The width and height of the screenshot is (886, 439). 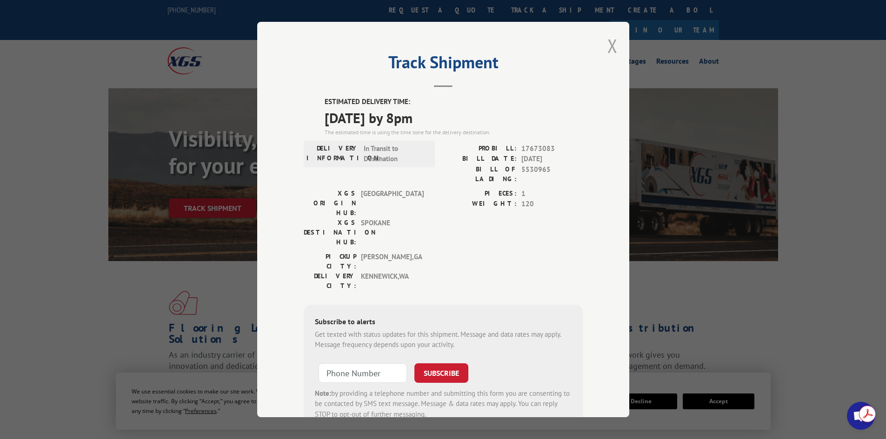 What do you see at coordinates (323, 393) in the screenshot?
I see `strong: Note:` at bounding box center [323, 393].